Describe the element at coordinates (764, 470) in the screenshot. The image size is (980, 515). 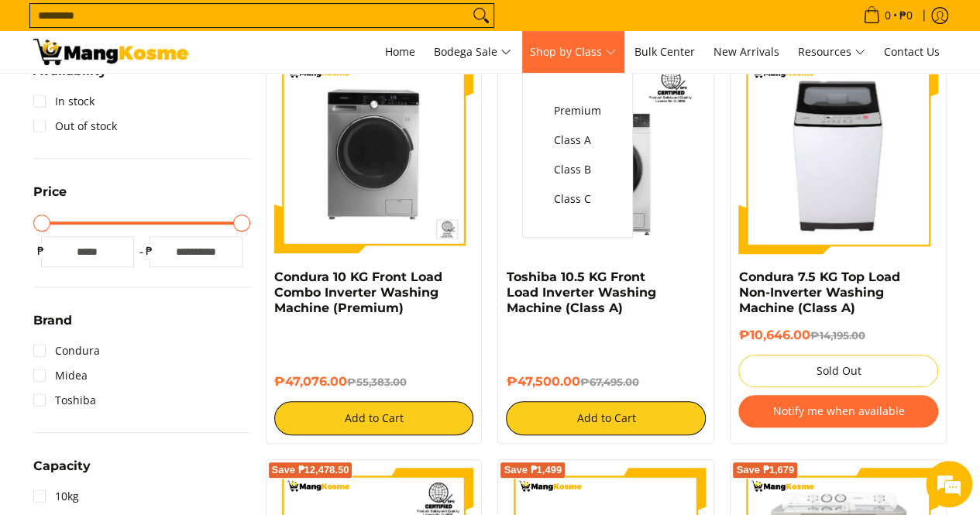
I see `span: Save ₱1,679` at that location.